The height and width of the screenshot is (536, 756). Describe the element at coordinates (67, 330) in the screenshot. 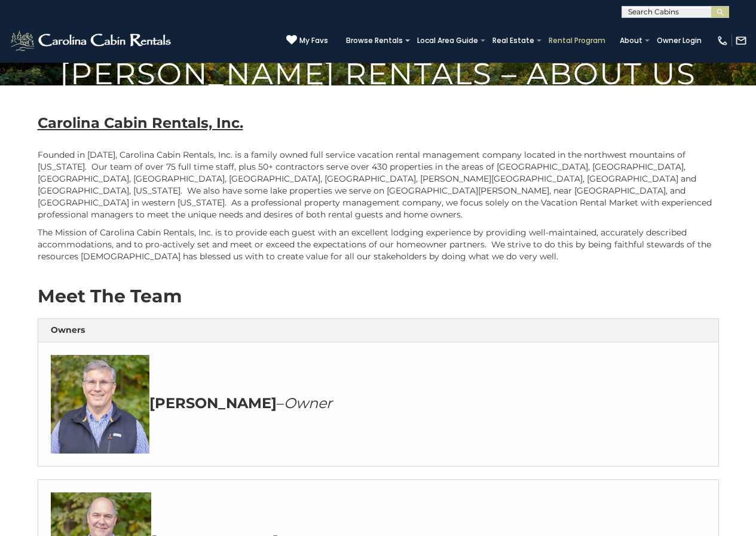

I see `strong: Owners` at that location.